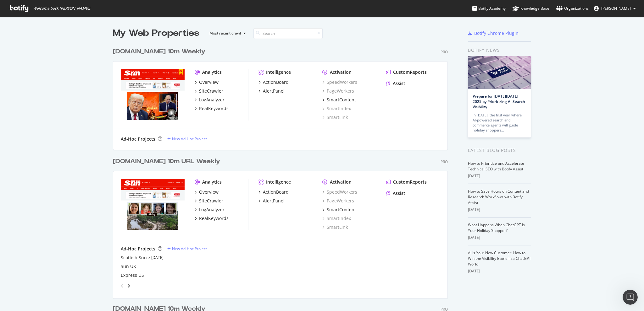 This screenshot has width=644, height=311. Describe the element at coordinates (572, 8) in the screenshot. I see `div: Organizations` at that location.